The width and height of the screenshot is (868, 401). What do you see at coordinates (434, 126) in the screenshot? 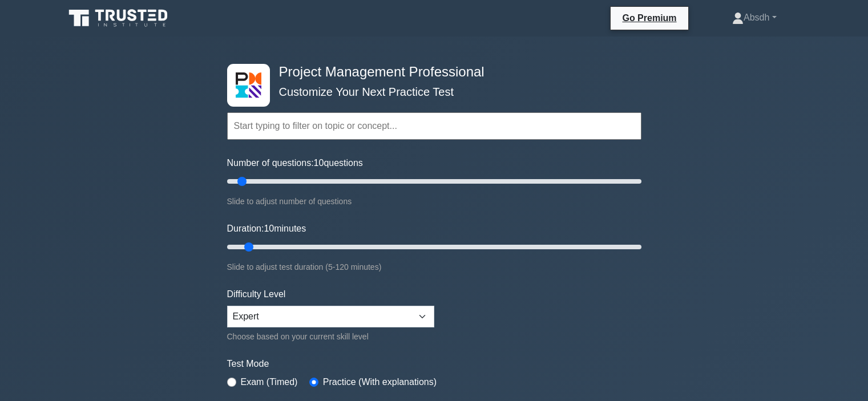
I see `input: Start typing to filter on topic or concept...` at bounding box center [434, 126].